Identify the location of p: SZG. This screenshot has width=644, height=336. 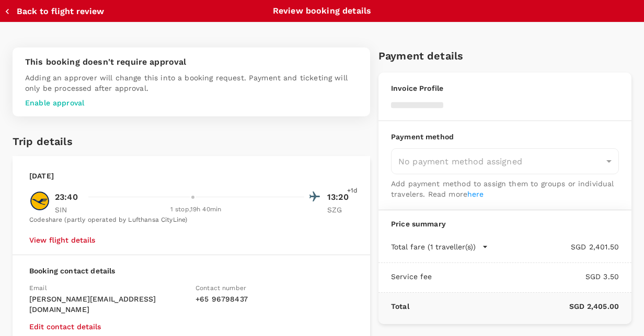
(340, 210).